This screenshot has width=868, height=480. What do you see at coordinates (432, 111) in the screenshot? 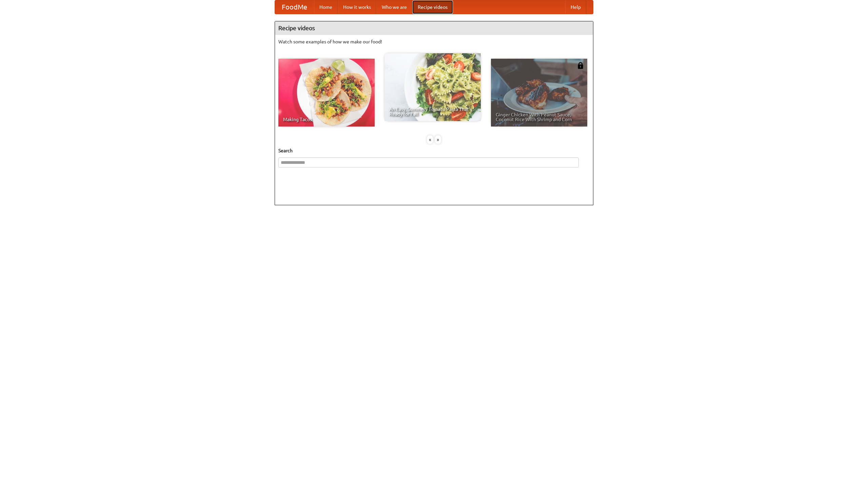
I see `span: An Easy, Summery Tomato Pasta That's Ready for Fall` at bounding box center [432, 111].